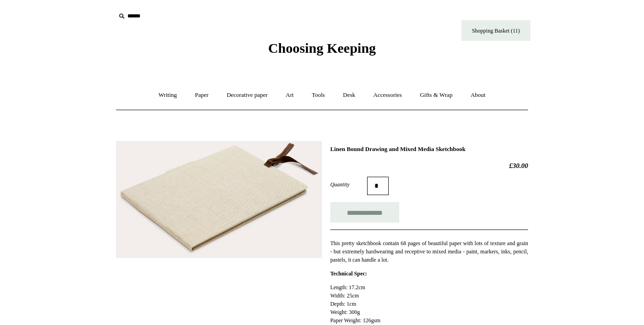  Describe the element at coordinates (289, 95) in the screenshot. I see `a: Art` at that location.